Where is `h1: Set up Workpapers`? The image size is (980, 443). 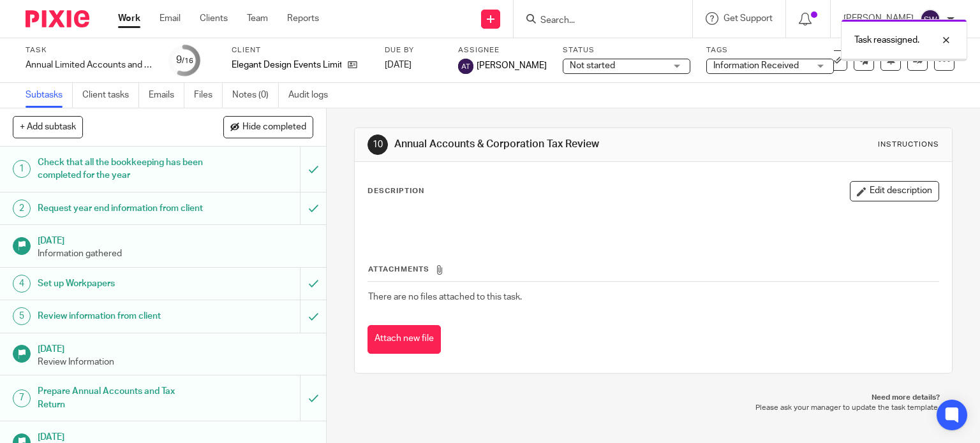
h1: Set up Workpapers is located at coordinates (120, 284).